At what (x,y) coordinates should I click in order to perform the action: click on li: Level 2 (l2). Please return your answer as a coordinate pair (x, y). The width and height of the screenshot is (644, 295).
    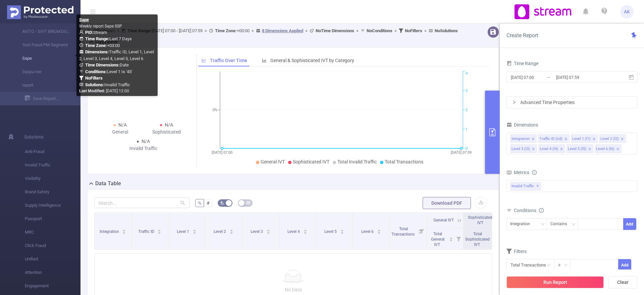
    Looking at the image, I should click on (612, 139).